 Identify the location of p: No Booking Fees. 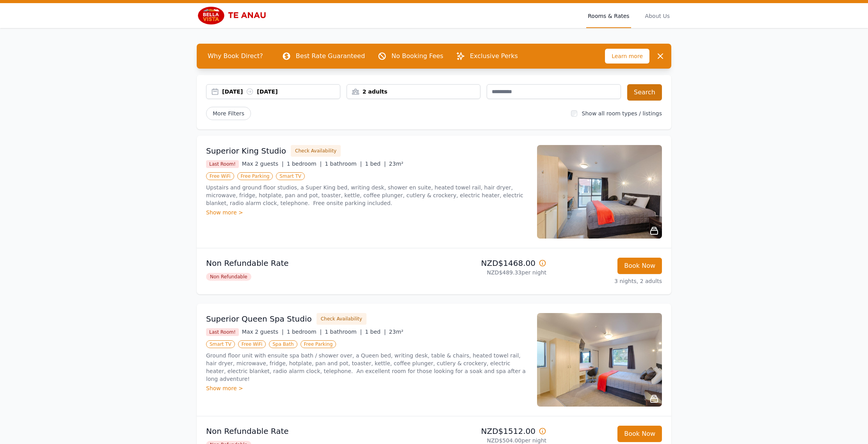
(417, 56).